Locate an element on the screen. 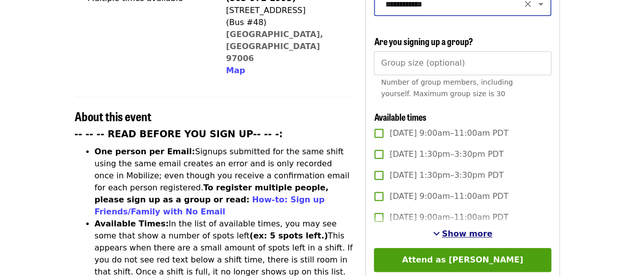  strong: One person per Email: is located at coordinates (145, 151).